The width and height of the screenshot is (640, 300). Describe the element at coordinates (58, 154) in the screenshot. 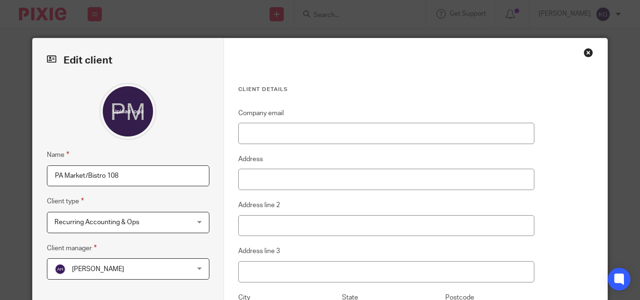

I see `label: Name` at that location.